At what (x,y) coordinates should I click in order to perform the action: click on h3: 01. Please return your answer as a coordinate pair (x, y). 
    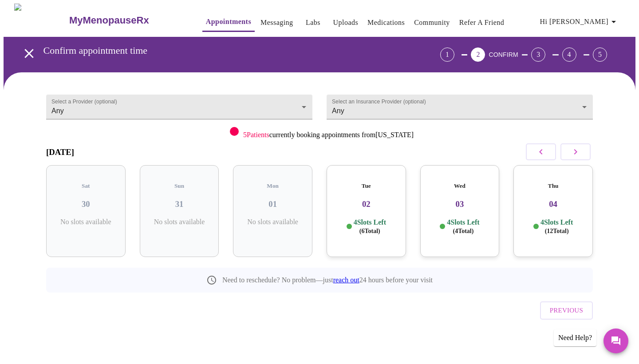
    Looking at the image, I should click on (272, 204).